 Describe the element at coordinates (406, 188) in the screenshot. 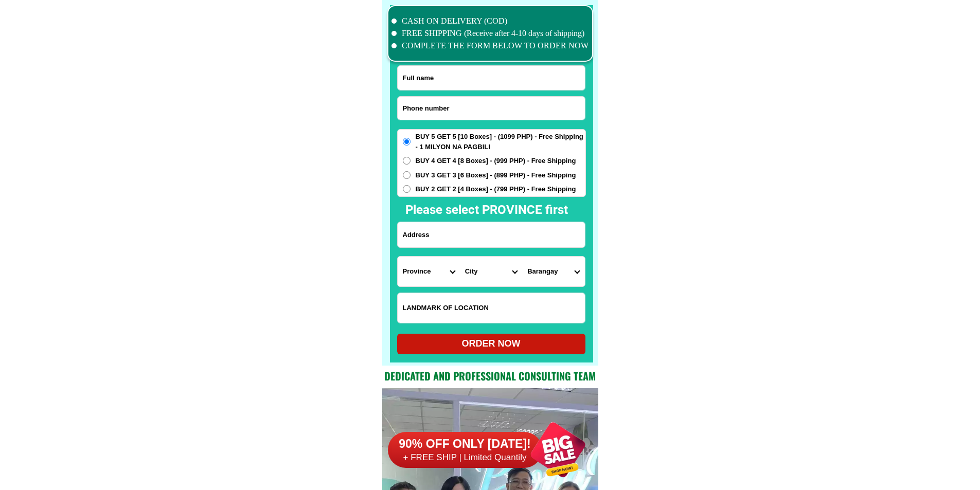

I see `input: BUY 2 GET 2 [4 Boxes] - (799 PHP) - Free Shipping` at that location.